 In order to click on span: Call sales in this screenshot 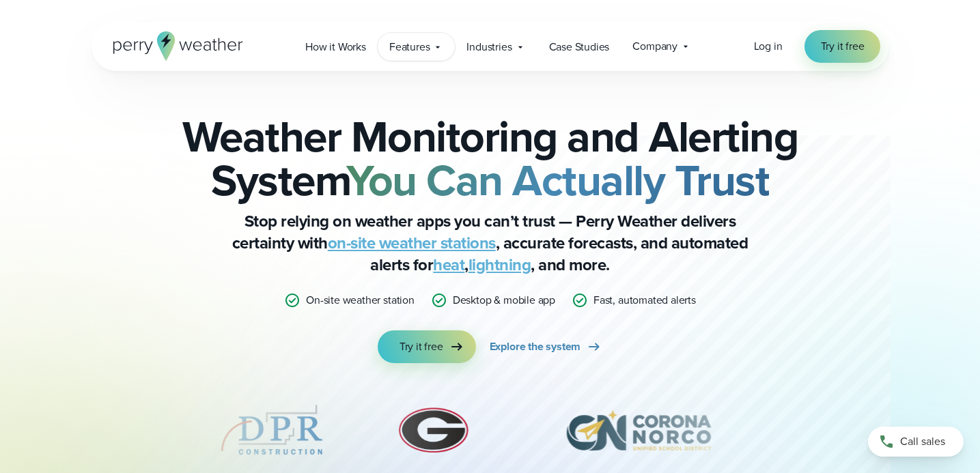, I will do `click(923, 442)`.